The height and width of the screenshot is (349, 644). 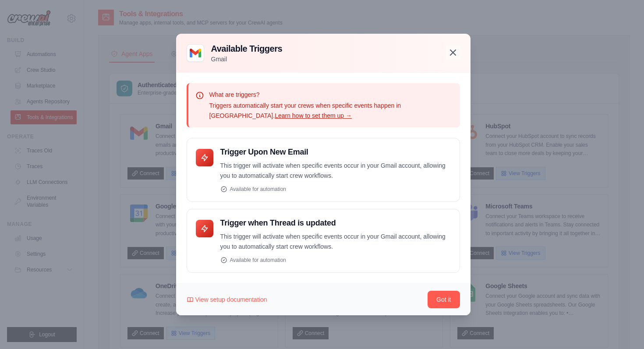 I want to click on a: Learn how to set them up →, so click(x=313, y=116).